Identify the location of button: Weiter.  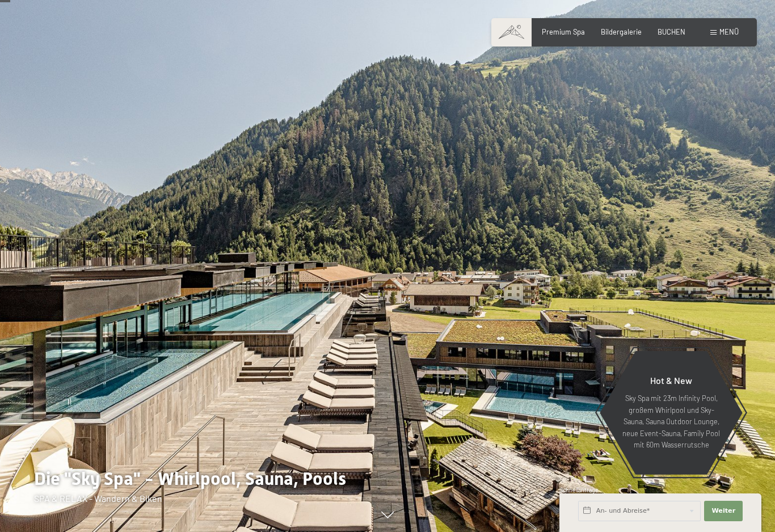
(723, 511).